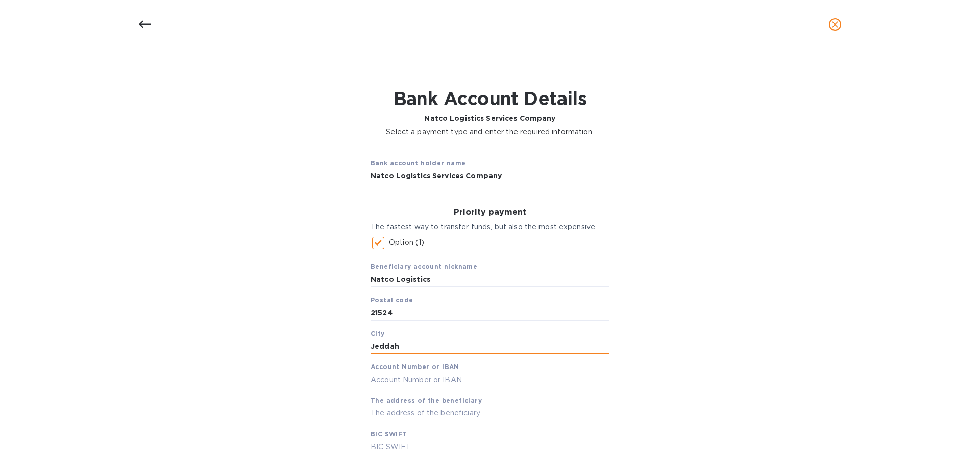  Describe the element at coordinates (835, 25) in the screenshot. I see `button: close` at that location.